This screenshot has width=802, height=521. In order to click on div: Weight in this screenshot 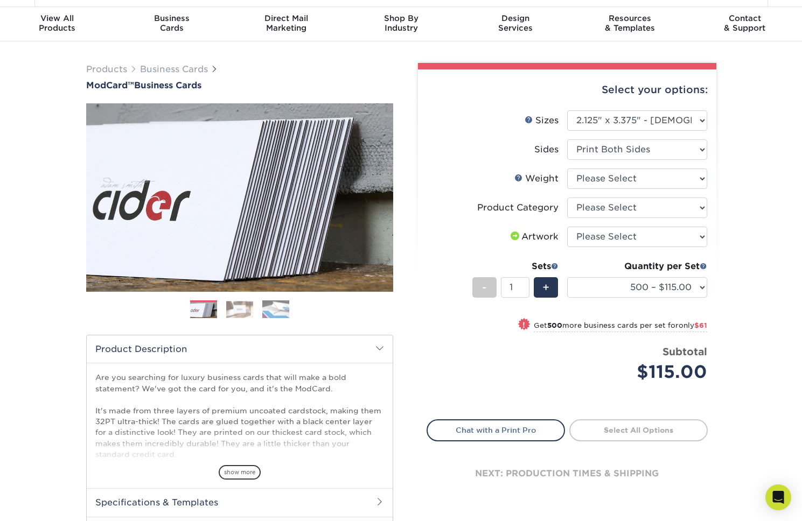, I will do `click(536, 179)`.